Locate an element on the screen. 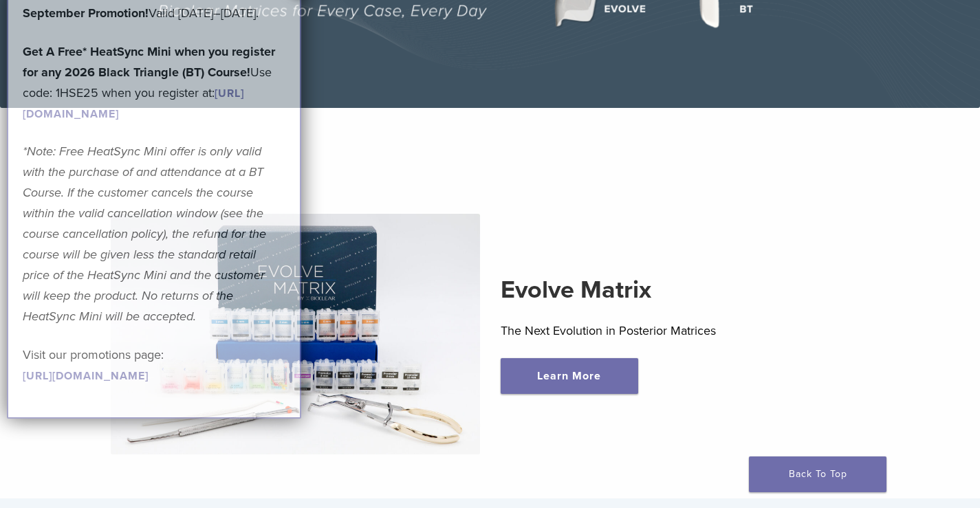 The image size is (980, 508). strong: Get A Free* HeatSync Mini when you register for any 2026 Black Triangle (BT) Course! is located at coordinates (149, 62).